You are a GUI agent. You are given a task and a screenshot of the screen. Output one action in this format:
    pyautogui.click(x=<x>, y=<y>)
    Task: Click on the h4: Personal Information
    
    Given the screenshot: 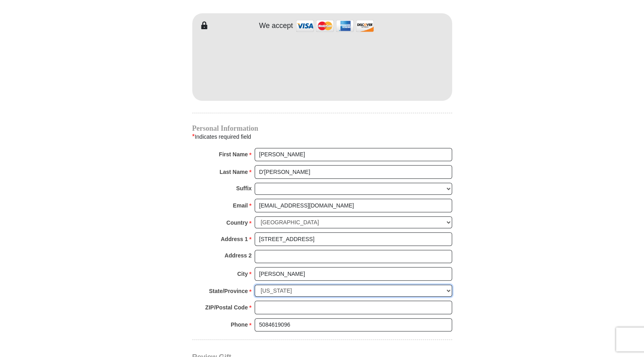 What is the action you would take?
    pyautogui.click(x=322, y=128)
    